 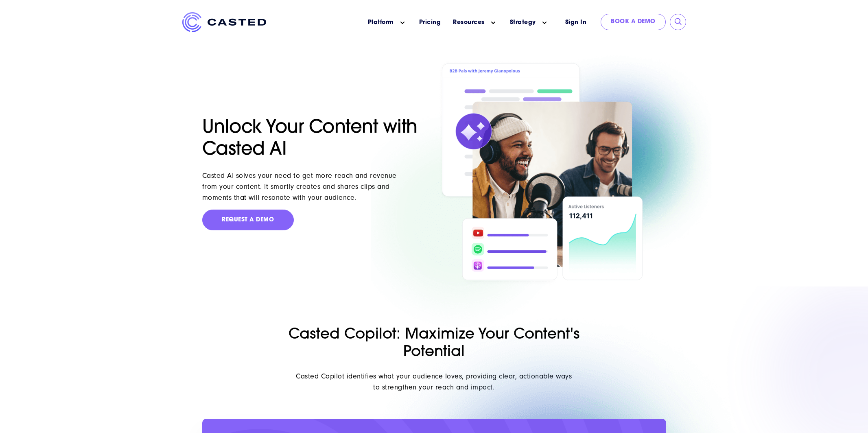 I want to click on a: Resources, so click(x=469, y=22).